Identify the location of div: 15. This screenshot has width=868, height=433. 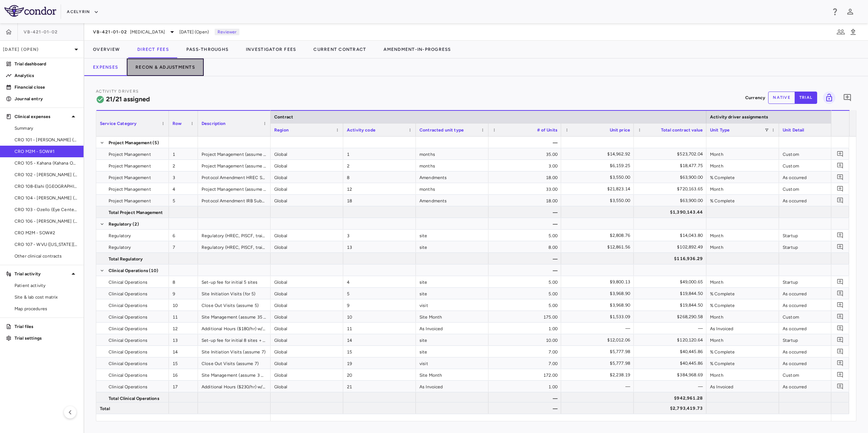
(380, 352).